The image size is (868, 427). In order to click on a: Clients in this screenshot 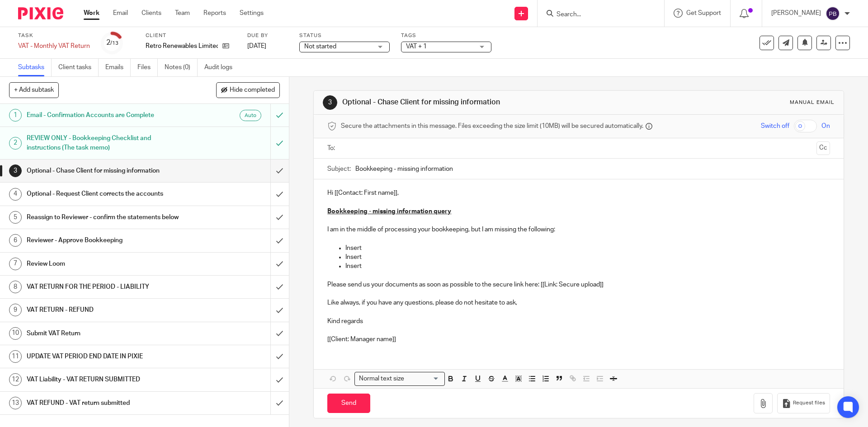, I will do `click(151, 13)`.